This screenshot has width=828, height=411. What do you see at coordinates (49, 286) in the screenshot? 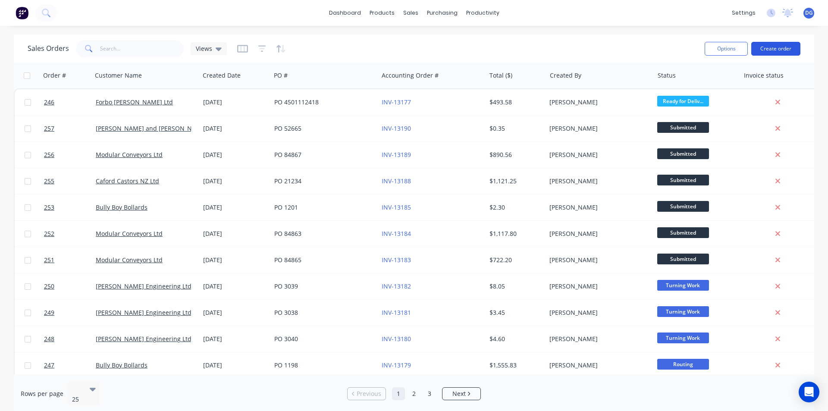
I see `span: 250` at bounding box center [49, 286].